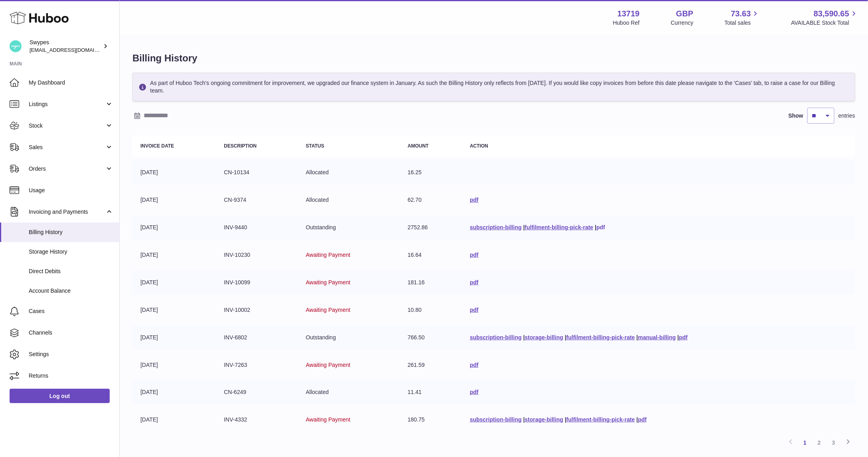  I want to click on td: INV-10099, so click(257, 283).